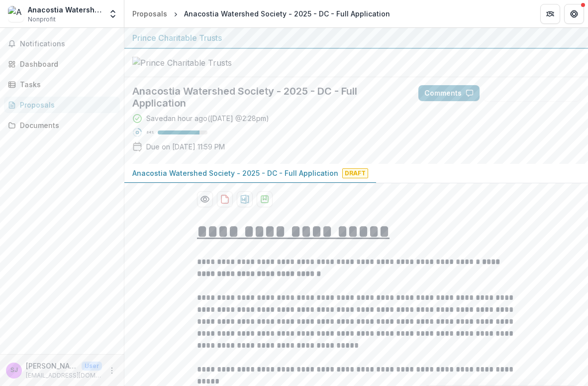 The image size is (588, 386). What do you see at coordinates (65, 125) in the screenshot?
I see `div: Documents` at bounding box center [65, 125].